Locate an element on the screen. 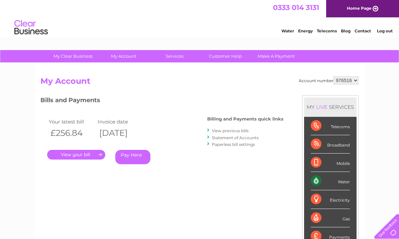  a: Statement of Accounts is located at coordinates (235, 138).